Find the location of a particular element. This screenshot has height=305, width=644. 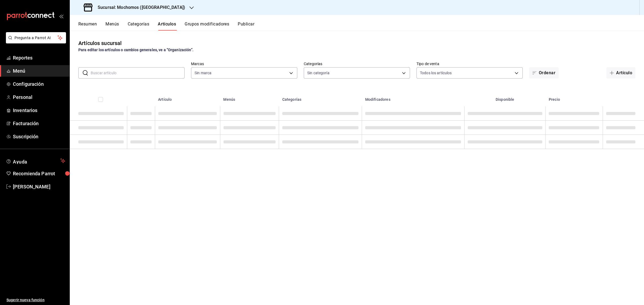

span: Ayuda is located at coordinates (35, 161).